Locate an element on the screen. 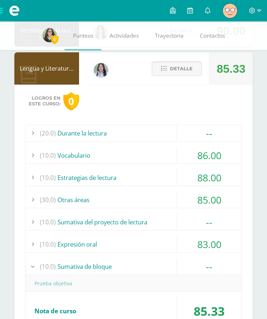 Image resolution: width=267 pixels, height=319 pixels. div: Lengua y Literatura 4 is located at coordinates (47, 69).